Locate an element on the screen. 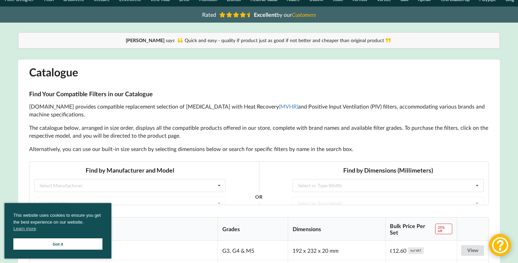 The image size is (518, 263). span: Rated is located at coordinates (209, 14).